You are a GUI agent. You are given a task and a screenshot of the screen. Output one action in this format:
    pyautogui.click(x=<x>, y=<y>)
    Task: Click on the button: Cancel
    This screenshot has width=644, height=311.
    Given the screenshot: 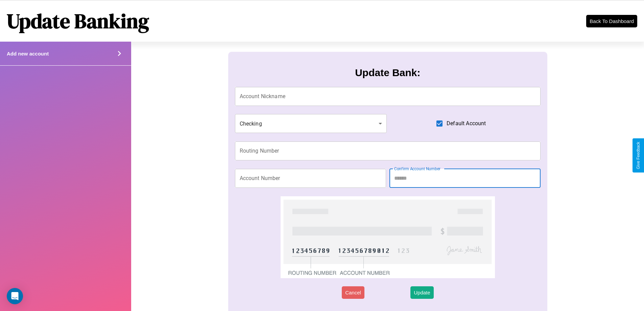 What is the action you would take?
    pyautogui.click(x=353, y=293)
    